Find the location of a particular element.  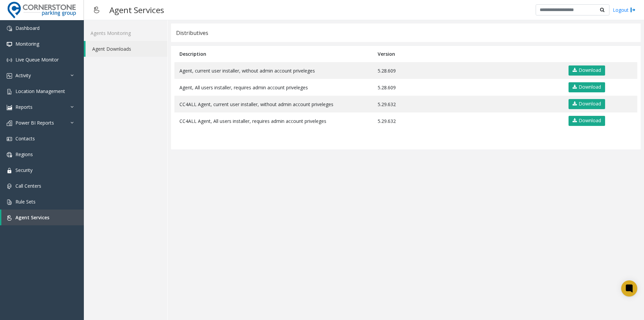

span: Live Queue Monitor is located at coordinates (37, 60).